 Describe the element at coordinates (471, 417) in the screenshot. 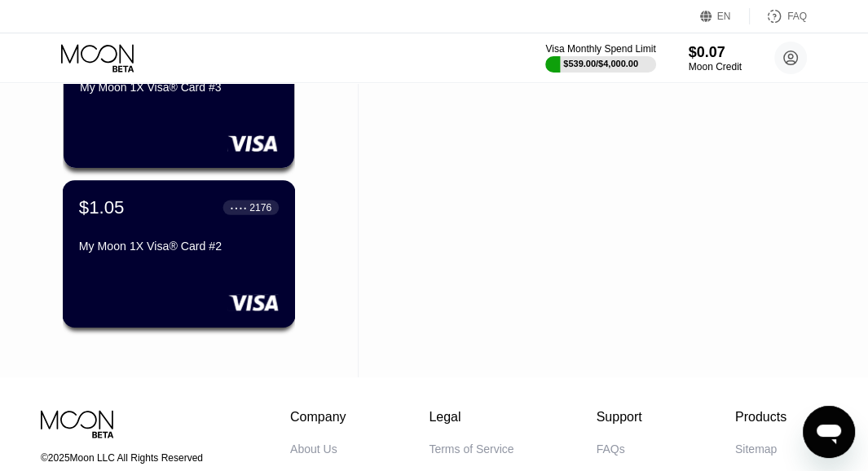

I see `div: Legal` at that location.